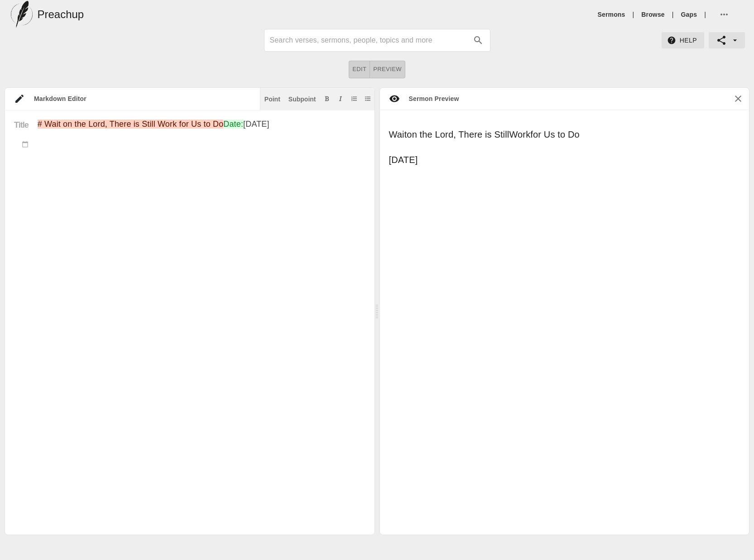 This screenshot has width=754, height=560. Describe the element at coordinates (327, 98) in the screenshot. I see `button: Add bold text` at that location.